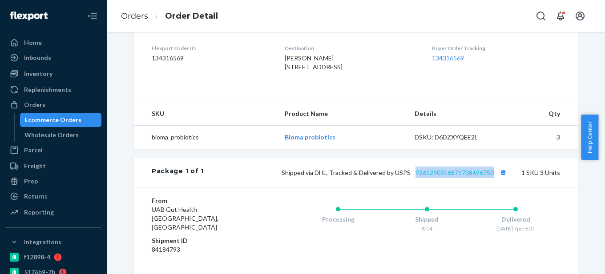 The width and height of the screenshot is (605, 274). What do you see at coordinates (53, 120) in the screenshot?
I see `div: Ecommerce Orders` at bounding box center [53, 120].